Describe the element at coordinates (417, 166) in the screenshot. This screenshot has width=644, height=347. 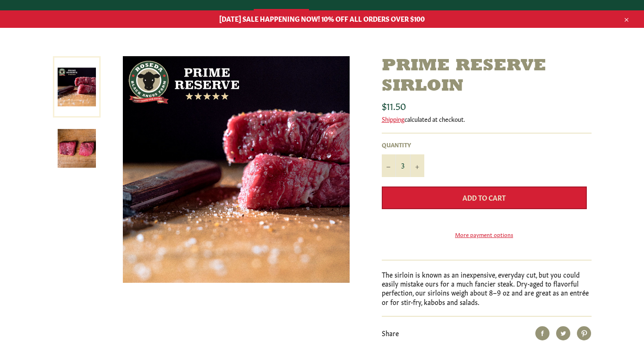
I see `button: Increase item quantity by one` at that location.